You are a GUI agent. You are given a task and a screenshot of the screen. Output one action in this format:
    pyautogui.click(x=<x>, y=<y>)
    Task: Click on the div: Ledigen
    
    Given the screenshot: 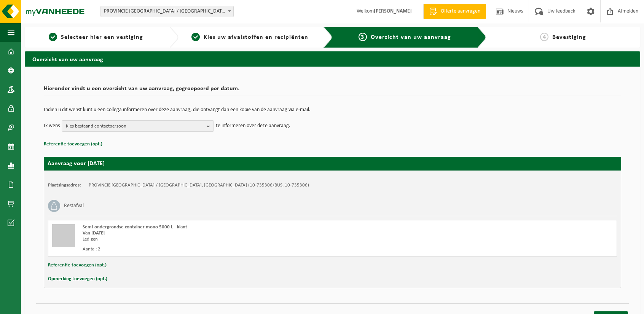 What is the action you would take?
    pyautogui.click(x=223, y=240)
    